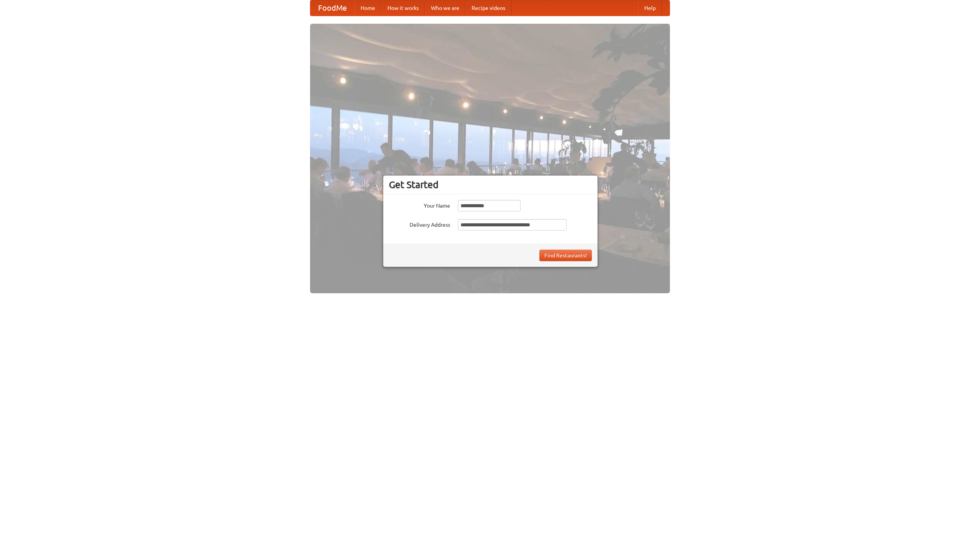  I want to click on a: How it works, so click(403, 8).